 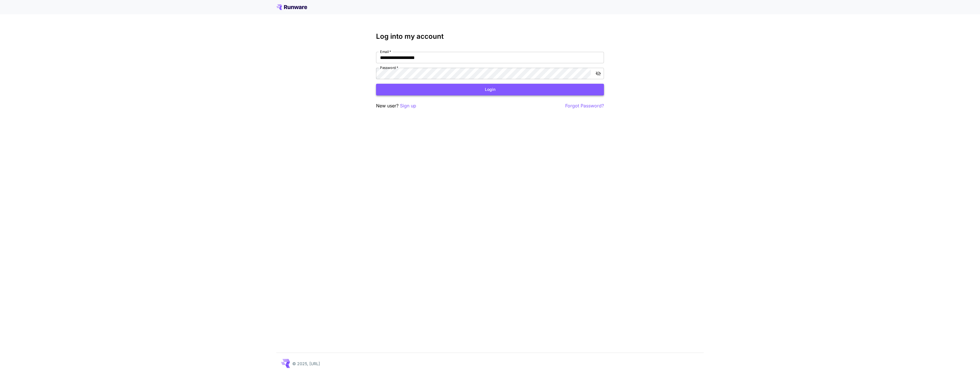 What do you see at coordinates (490, 89) in the screenshot?
I see `button: Login` at bounding box center [490, 89].